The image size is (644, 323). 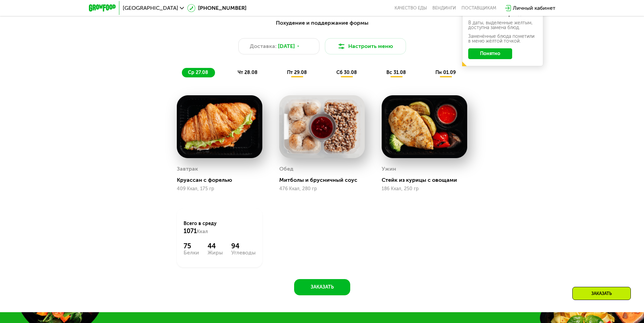 What do you see at coordinates (190, 231) in the screenshot?
I see `span: 1071` at bounding box center [190, 231].